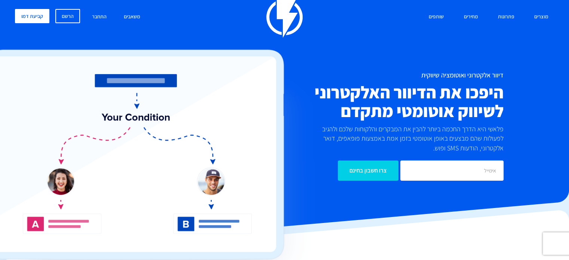  What do you see at coordinates (99, 17) in the screenshot?
I see `a: התחבר` at bounding box center [99, 17].